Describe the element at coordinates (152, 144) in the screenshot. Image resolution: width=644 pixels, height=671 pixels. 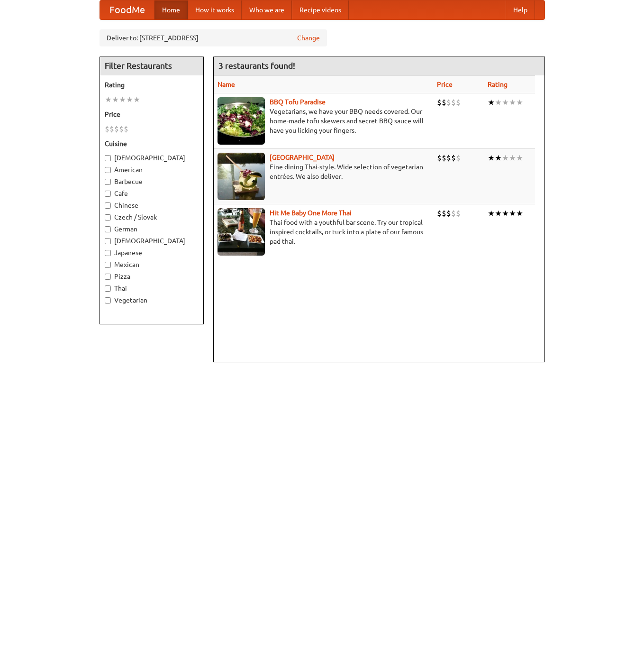
I see `h5: Cuisine` at that location.